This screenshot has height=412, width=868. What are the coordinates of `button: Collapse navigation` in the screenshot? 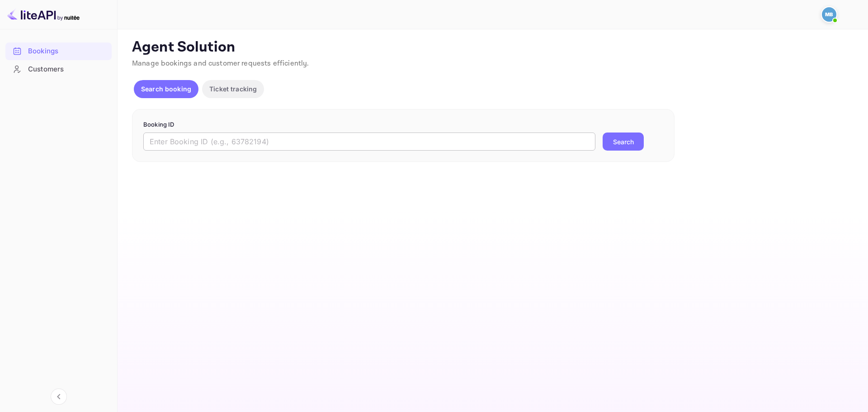 It's located at (59, 396).